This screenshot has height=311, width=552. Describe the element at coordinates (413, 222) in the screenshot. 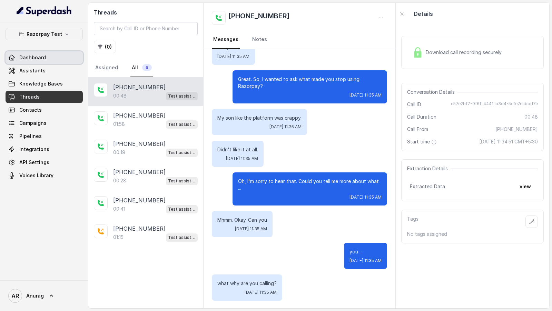

I see `p: Tags` at that location.